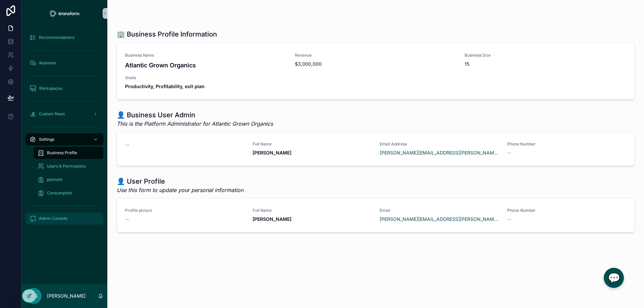 The image size is (644, 308). What do you see at coordinates (185, 210) in the screenshot?
I see `span: Profile picture` at bounding box center [185, 210].